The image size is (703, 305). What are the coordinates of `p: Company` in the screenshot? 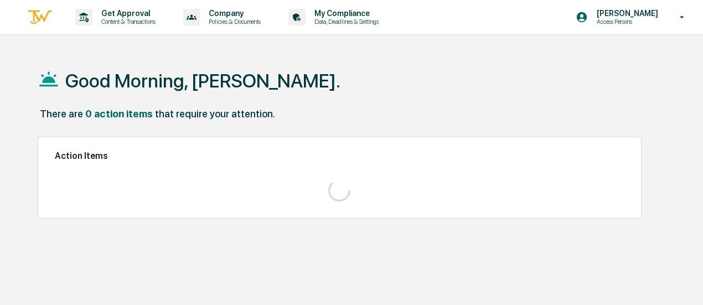 It's located at (233, 13).